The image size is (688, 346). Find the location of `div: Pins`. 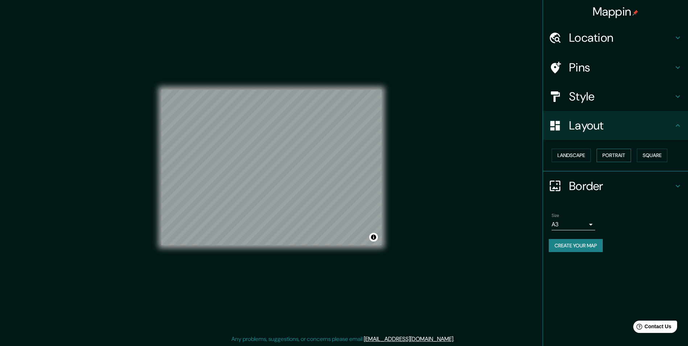

div: Pins is located at coordinates (615, 67).